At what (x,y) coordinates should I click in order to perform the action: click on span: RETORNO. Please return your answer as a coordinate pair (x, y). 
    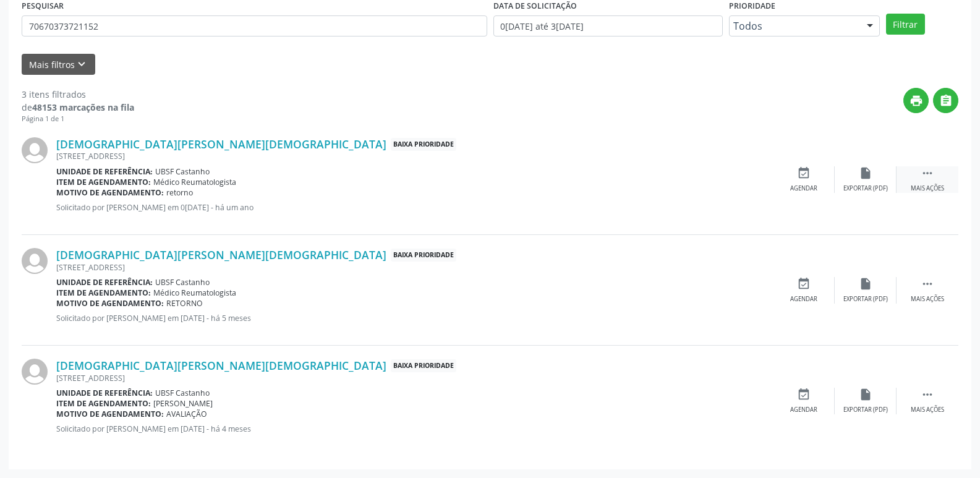
    Looking at the image, I should click on (184, 303).